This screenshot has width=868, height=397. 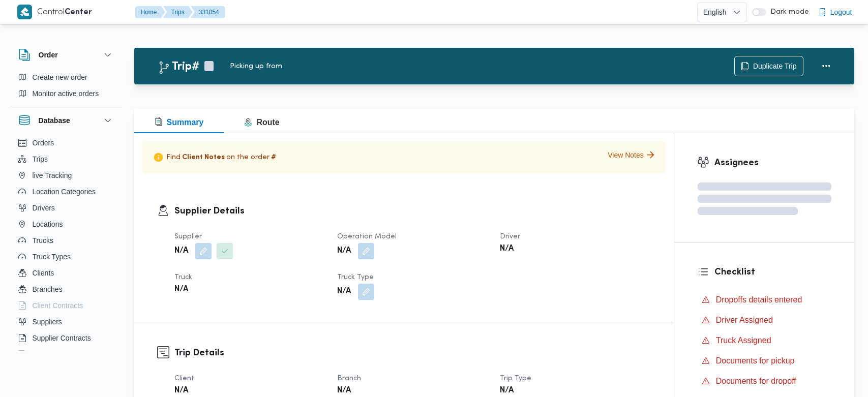 What do you see at coordinates (48, 55) in the screenshot?
I see `h3: Order` at bounding box center [48, 55].